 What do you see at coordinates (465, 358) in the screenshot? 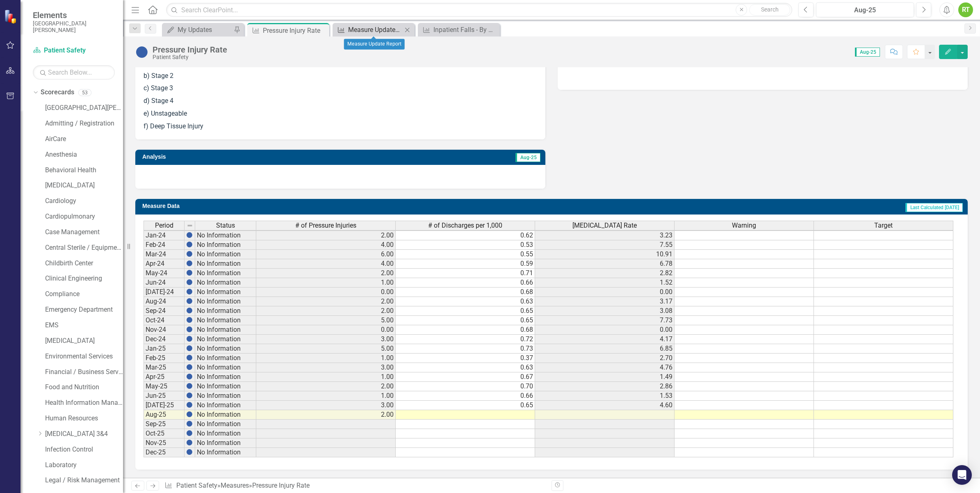
I see `td: 0.37` at bounding box center [465, 358].